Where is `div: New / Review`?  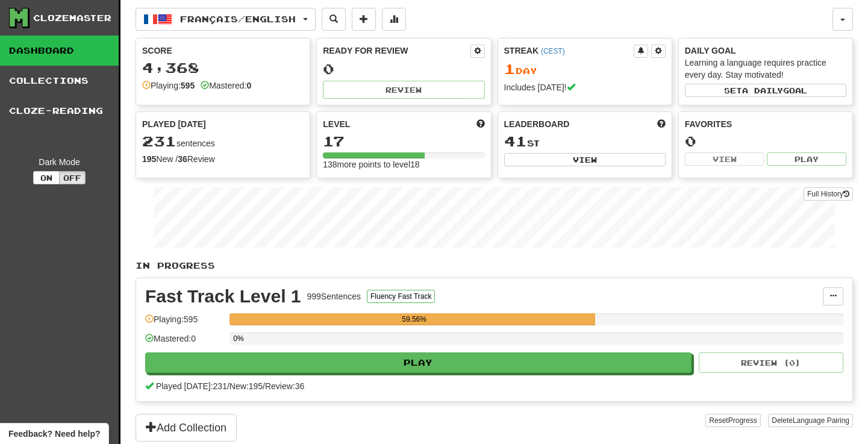
div: New / Review is located at coordinates (223, 159).